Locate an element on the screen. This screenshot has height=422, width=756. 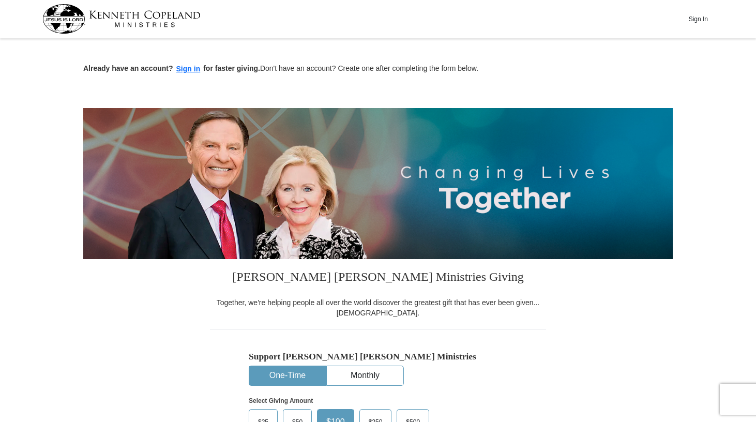
button: Sign in is located at coordinates (188, 69).